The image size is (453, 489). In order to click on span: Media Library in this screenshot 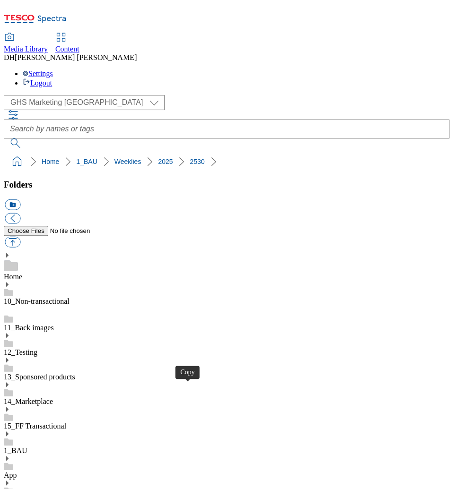, I will do `click(26, 49)`.